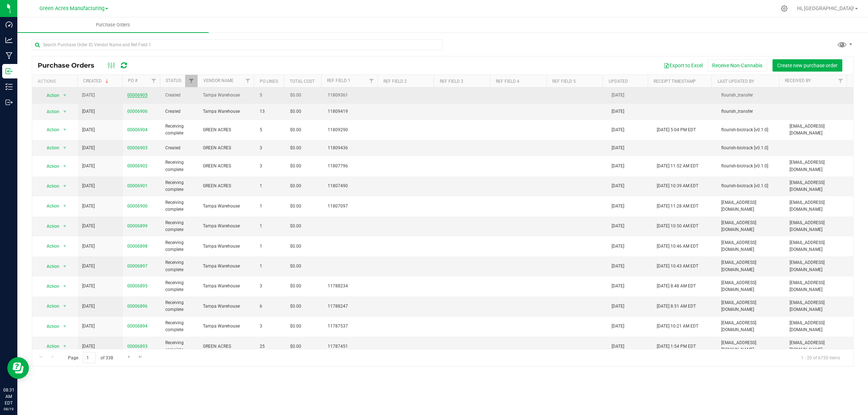 This screenshot has width=868, height=415. I want to click on a: 00006894, so click(138, 326).